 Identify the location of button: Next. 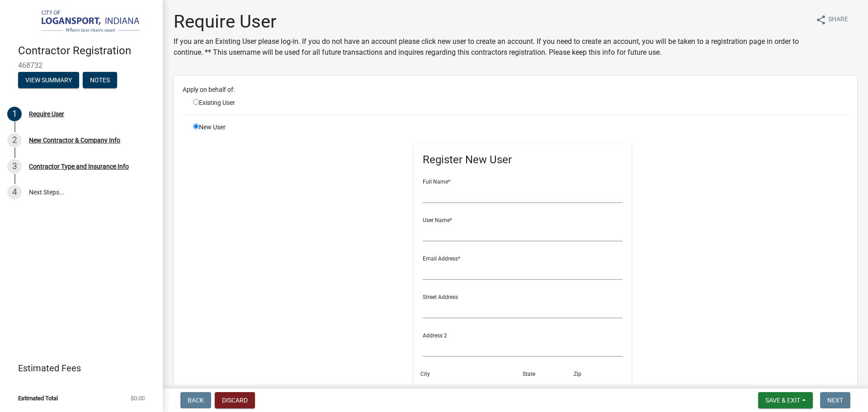
(835, 400).